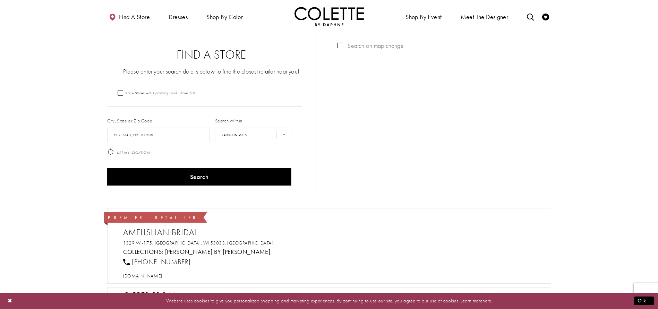  I want to click on h2: Amelishan Bridal, so click(333, 232).